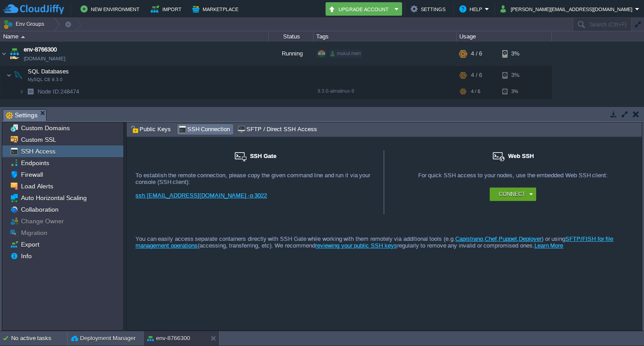 The height and width of the screenshot is (346, 644). I want to click on span: SSH Connection, so click(205, 129).